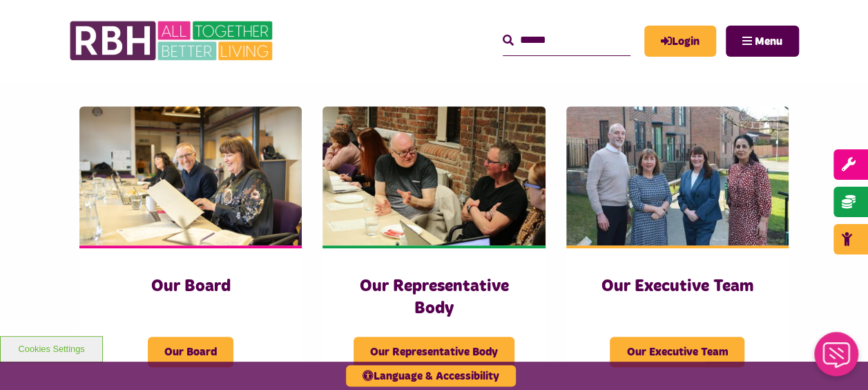 The height and width of the screenshot is (390, 868). What do you see at coordinates (677, 352) in the screenshot?
I see `span: Our Executive Team` at bounding box center [677, 352].